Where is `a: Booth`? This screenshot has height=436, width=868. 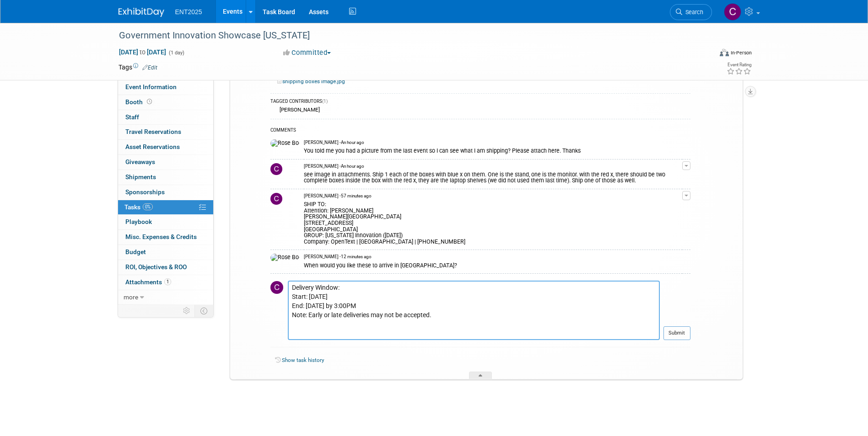 a: Booth is located at coordinates (166, 102).